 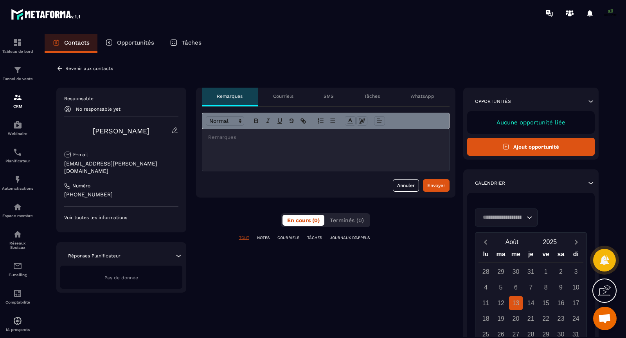 I want to click on div: 17, so click(x=575, y=303).